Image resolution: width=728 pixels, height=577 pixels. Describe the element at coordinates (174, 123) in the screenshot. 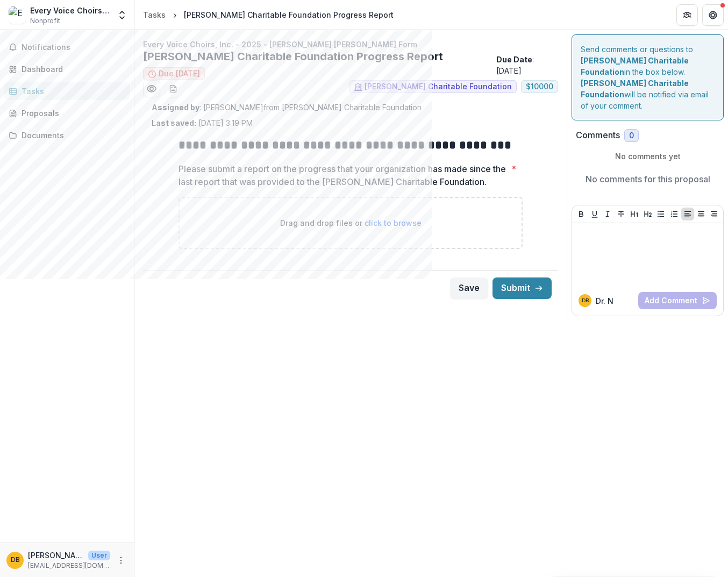

I see `strong: Last saved:` at that location.